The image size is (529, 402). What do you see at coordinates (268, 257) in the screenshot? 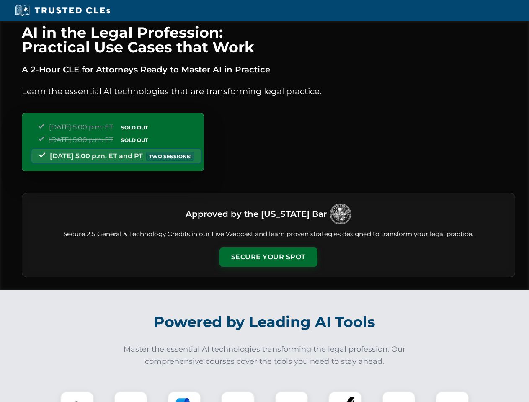
I see `button: Secure Your Spot` at bounding box center [268, 257].